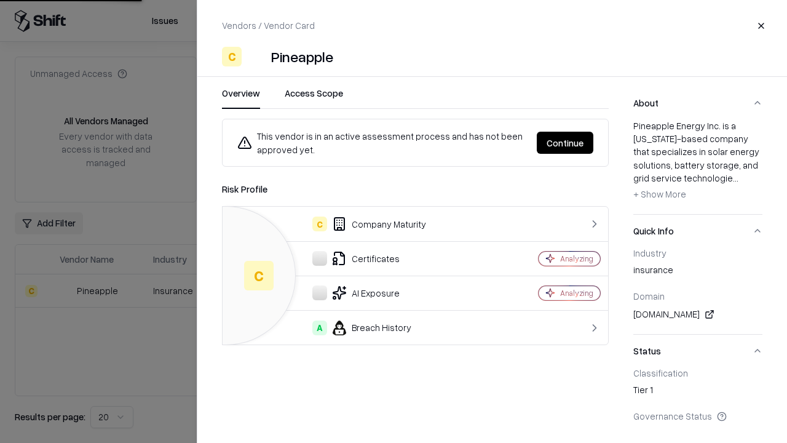  Describe the element at coordinates (565, 143) in the screenshot. I see `button: Continue` at that location.